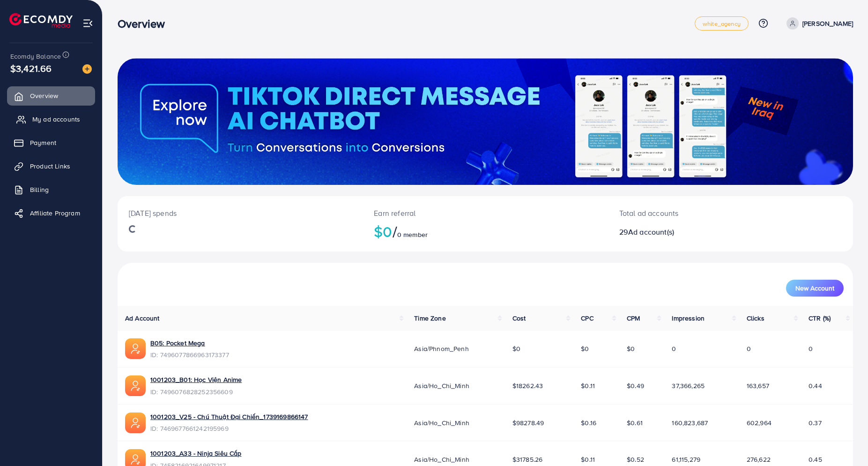  Describe the element at coordinates (815, 288) in the screenshot. I see `span: New Account` at that location.